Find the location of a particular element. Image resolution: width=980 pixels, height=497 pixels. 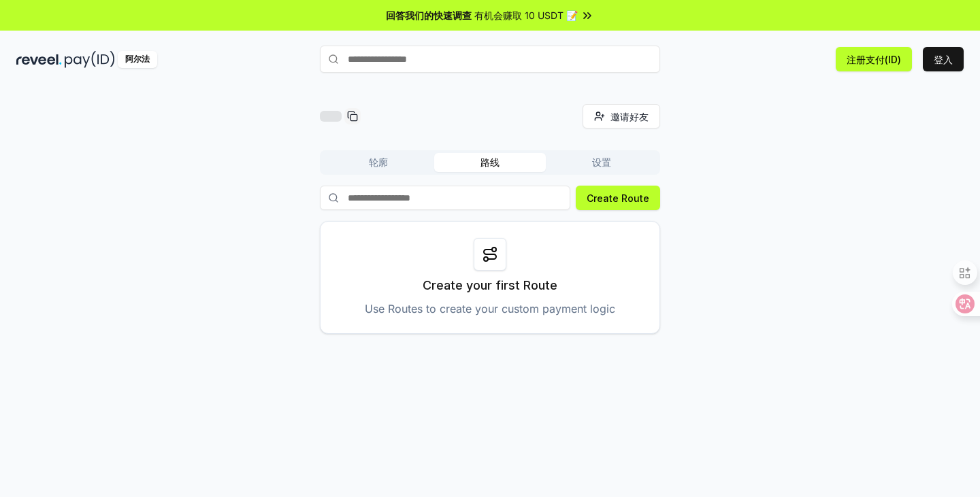

font: 登入 is located at coordinates (943, 59).